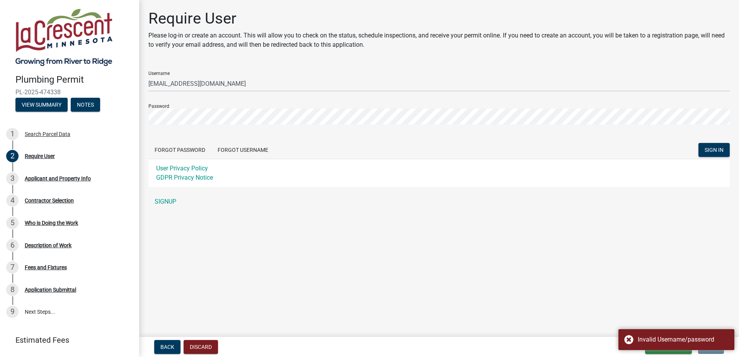  I want to click on button: Forgot Password, so click(180, 150).